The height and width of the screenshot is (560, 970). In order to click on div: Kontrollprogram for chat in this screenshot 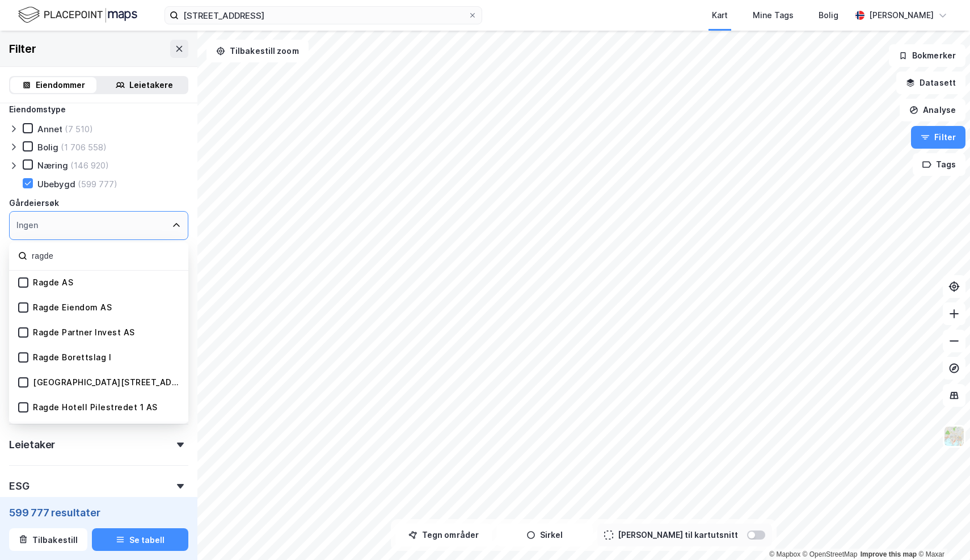, I will do `click(942, 533)`.